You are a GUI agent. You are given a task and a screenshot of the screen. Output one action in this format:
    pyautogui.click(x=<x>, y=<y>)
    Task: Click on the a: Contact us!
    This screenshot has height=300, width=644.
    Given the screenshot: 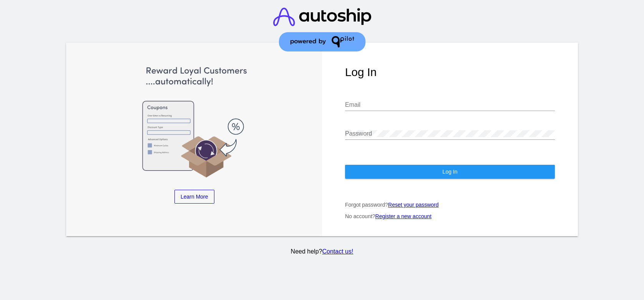 What is the action you would take?
    pyautogui.click(x=337, y=251)
    